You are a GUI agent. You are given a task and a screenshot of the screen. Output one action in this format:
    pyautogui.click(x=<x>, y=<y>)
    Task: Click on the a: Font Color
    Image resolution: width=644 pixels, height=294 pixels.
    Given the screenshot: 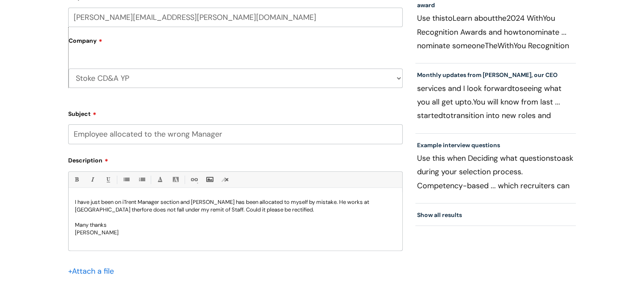 What is the action you would take?
    pyautogui.click(x=160, y=179)
    